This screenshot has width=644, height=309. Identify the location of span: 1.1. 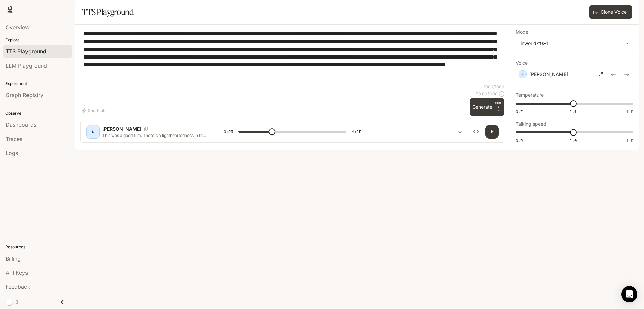
(573, 112).